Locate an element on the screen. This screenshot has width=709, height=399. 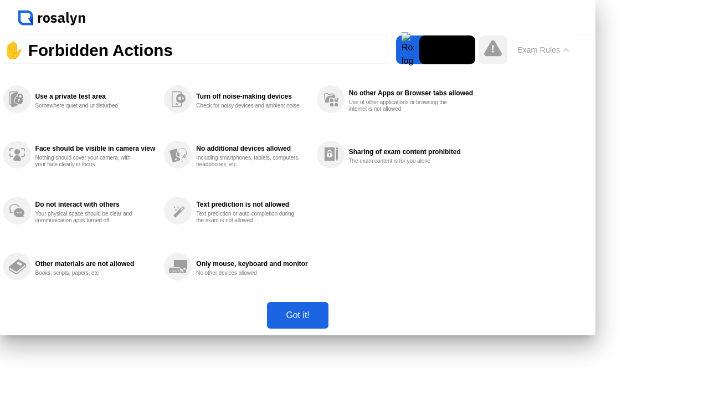
div: Text prediction or auto-completion during the exam is not allowed is located at coordinates (248, 217).